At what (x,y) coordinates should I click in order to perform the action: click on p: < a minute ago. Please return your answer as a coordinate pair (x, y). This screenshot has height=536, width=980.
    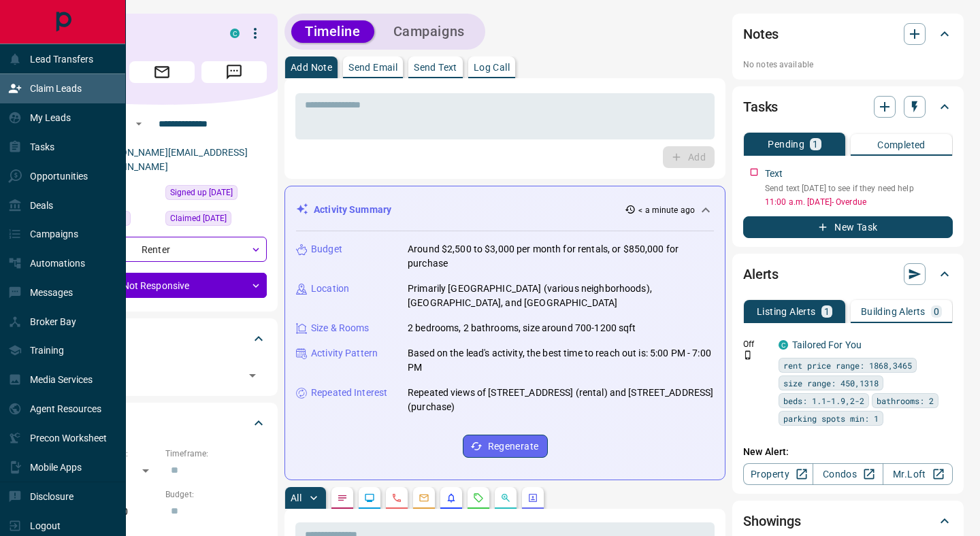
    Looking at the image, I should click on (666, 210).